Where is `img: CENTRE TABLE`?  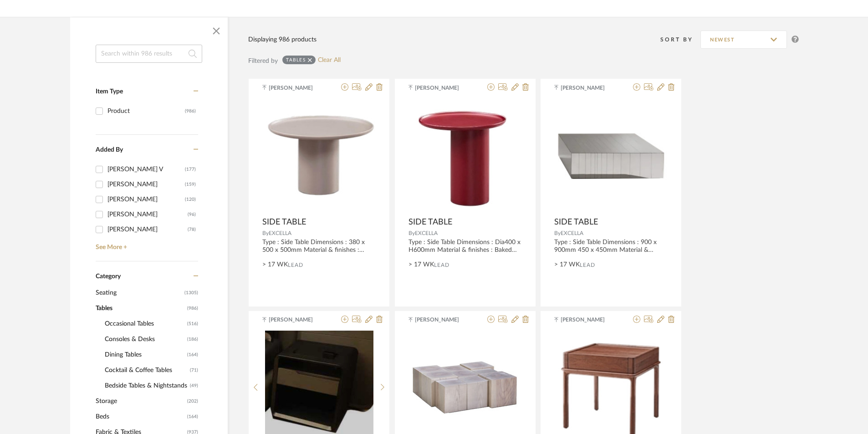 img: CENTRE TABLE is located at coordinates (465, 387).